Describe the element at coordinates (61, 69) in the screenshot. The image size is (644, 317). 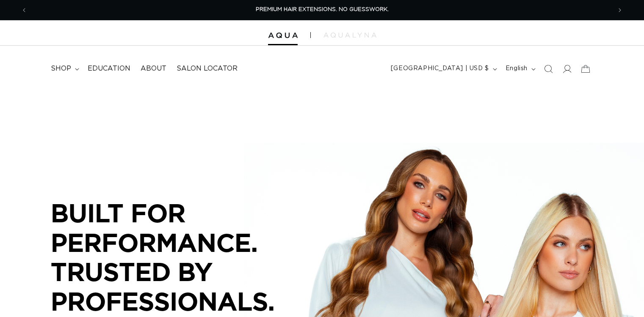
I see `span: shop` at that location.